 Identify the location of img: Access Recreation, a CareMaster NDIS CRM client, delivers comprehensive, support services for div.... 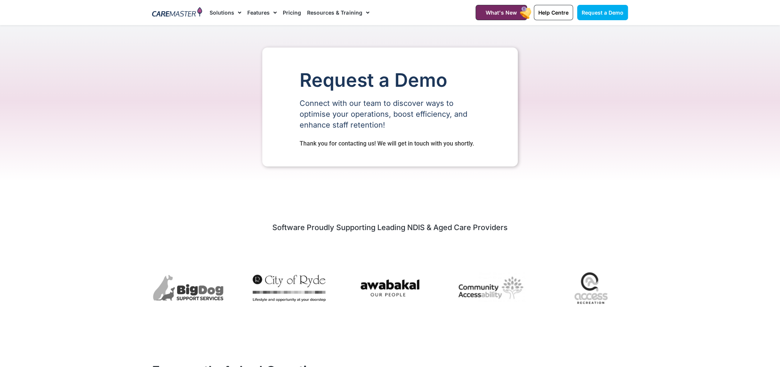
(592, 288).